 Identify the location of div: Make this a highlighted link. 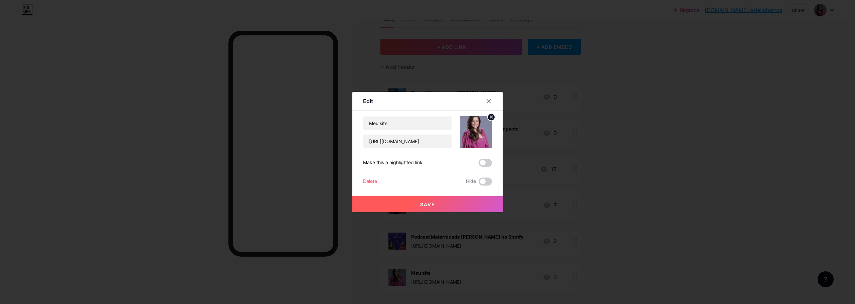
(393, 163).